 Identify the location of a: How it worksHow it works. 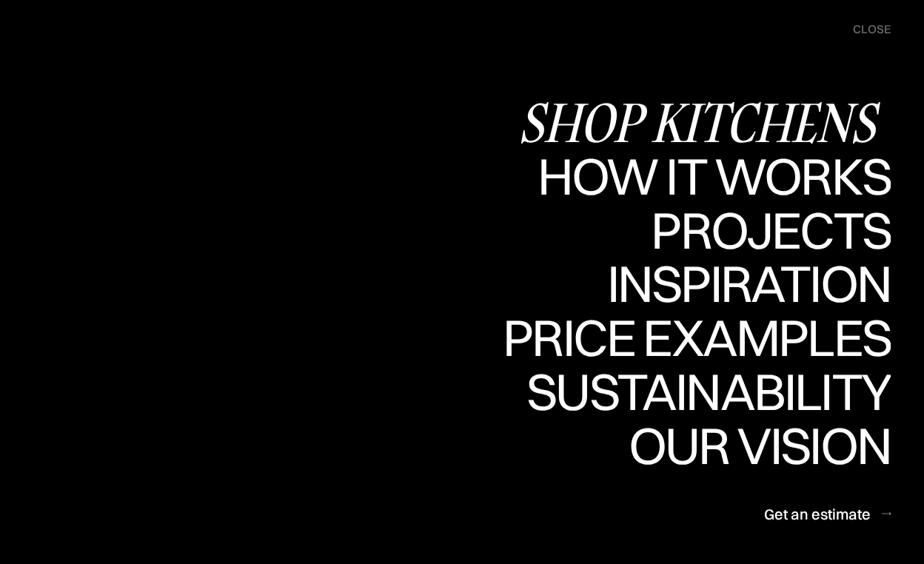
(712, 177).